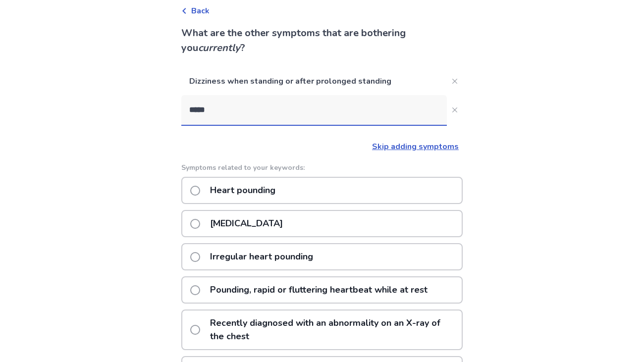  I want to click on p: Pounding, rapid or fluttering heartbeat while at rest, so click(318, 290).